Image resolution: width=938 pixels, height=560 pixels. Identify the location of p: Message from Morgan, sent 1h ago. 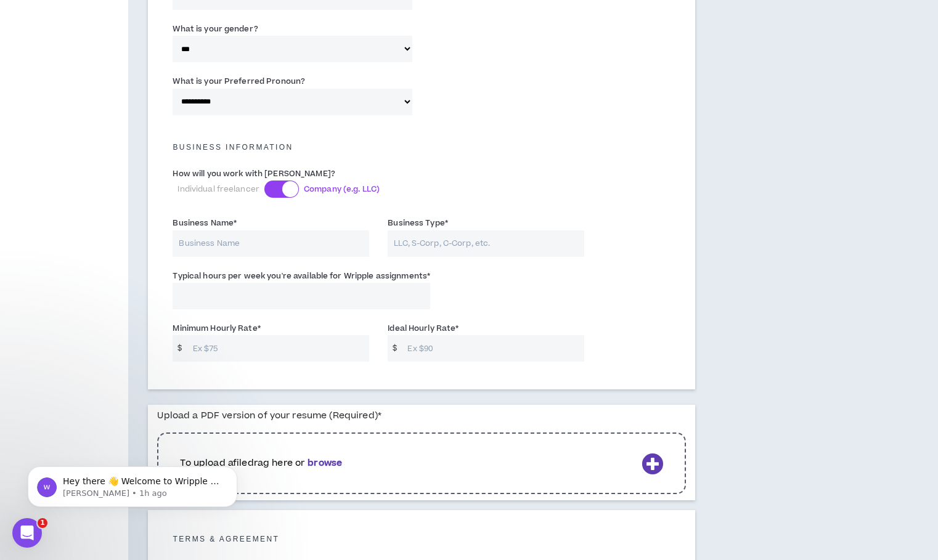
(133, 53).